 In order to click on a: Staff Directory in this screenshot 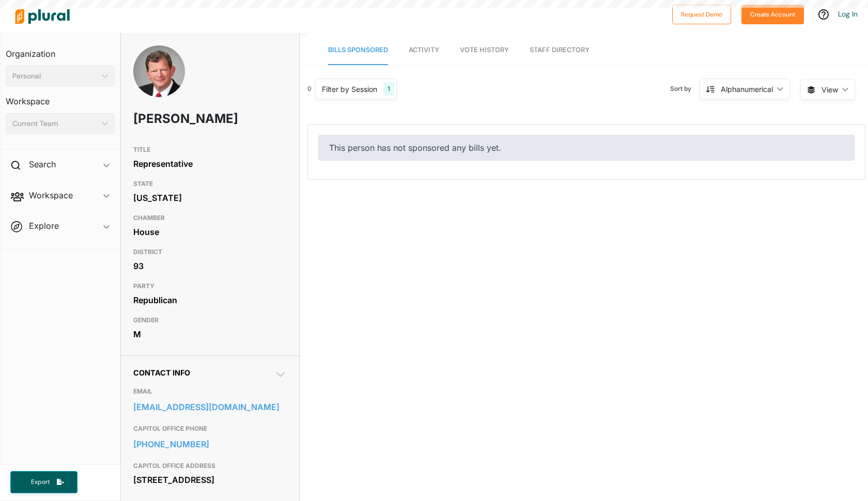, I will do `click(560, 50)`.